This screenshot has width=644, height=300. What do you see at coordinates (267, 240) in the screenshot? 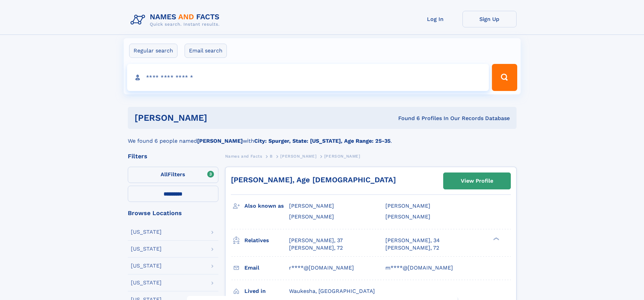
I see `h3: Relatives` at bounding box center [267, 240].